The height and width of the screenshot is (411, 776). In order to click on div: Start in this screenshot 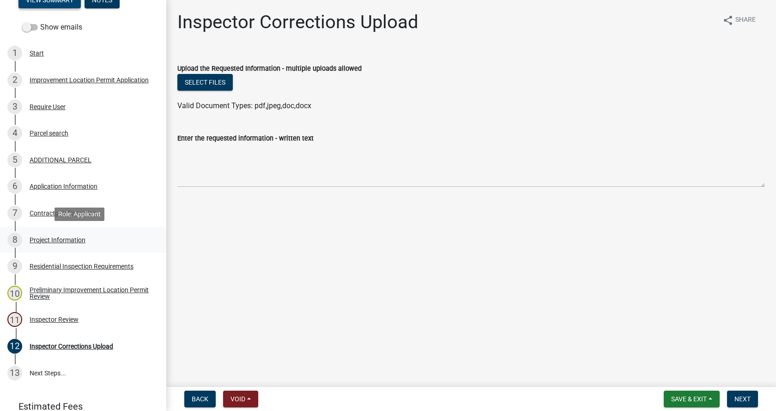, I will do `click(37, 53)`.